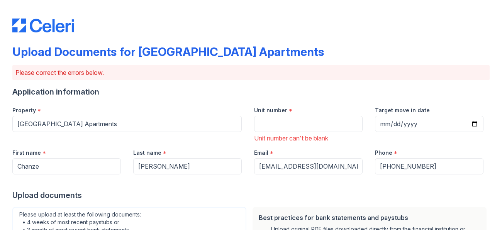  Describe the element at coordinates (251, 92) in the screenshot. I see `div: Application information` at that location.